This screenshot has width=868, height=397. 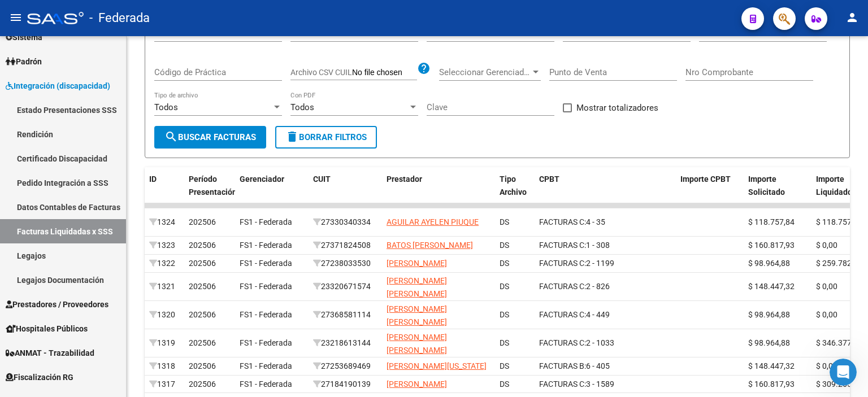 I want to click on div: 1 - 308, so click(x=605, y=245).